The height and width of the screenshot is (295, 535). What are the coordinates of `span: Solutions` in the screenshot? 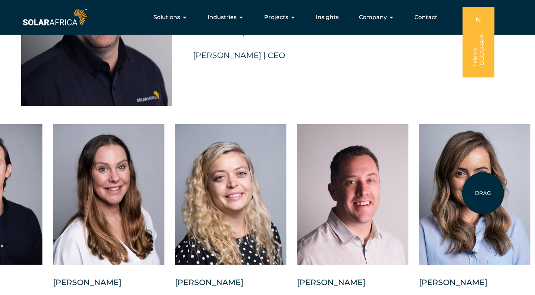 It's located at (166, 17).